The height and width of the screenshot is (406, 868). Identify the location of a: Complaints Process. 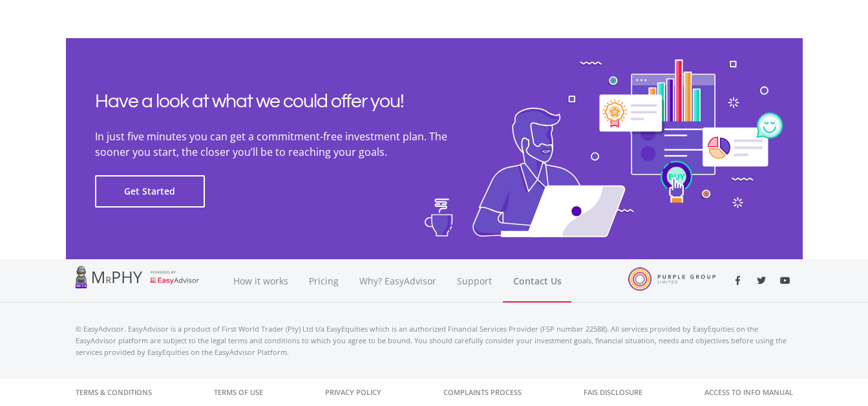
(482, 393).